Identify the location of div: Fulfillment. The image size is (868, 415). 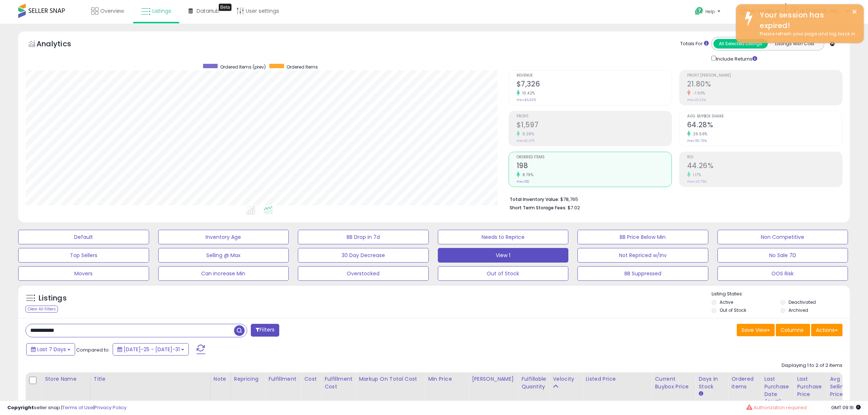
(283, 380).